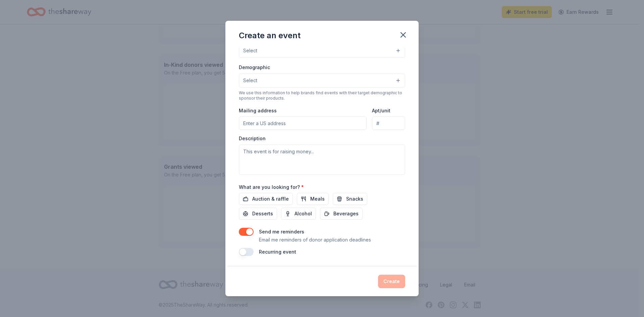 The image size is (644, 317). Describe the element at coordinates (281, 231) in the screenshot. I see `label: Send me reminders` at that location.